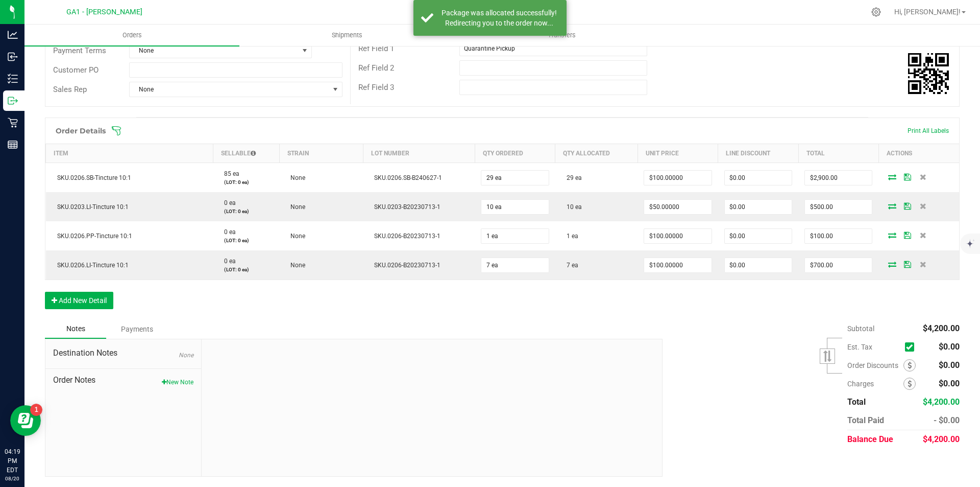 The width and height of the screenshot is (980, 487). Describe the element at coordinates (76, 328) in the screenshot. I see `div: Notes` at that location.